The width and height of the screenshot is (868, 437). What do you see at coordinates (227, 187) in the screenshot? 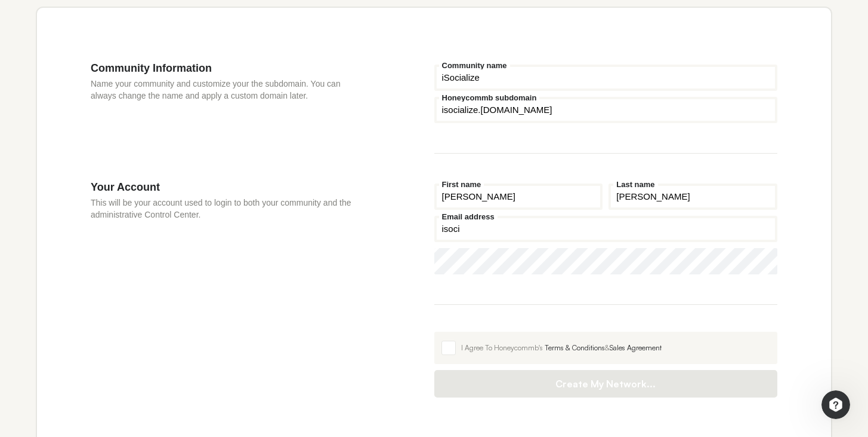
I see `h3: Your Account` at bounding box center [227, 187].